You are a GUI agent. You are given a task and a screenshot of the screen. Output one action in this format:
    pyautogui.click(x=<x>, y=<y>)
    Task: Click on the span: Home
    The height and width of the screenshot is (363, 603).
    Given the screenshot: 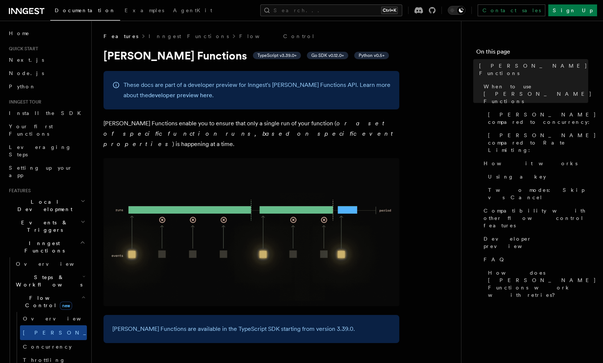 What is the action you would take?
    pyautogui.click(x=19, y=33)
    